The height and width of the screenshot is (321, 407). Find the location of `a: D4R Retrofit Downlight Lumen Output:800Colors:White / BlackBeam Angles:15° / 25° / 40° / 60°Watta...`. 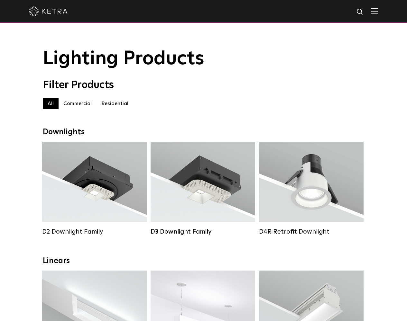

a: D4R Retrofit Downlight Lumen Output:800Colors:White / BlackBeam Angles:15° / 25° / 40° / 60°Watta... is located at coordinates (311, 188).